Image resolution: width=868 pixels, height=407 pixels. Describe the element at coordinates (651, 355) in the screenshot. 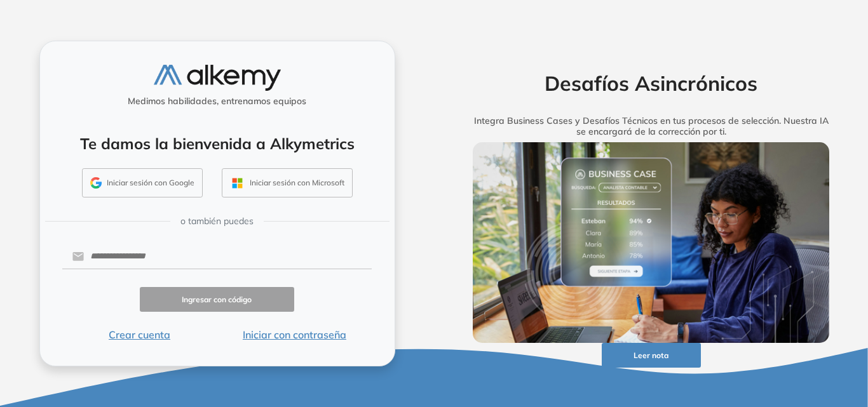

I see `button: Leer nota` at that location.